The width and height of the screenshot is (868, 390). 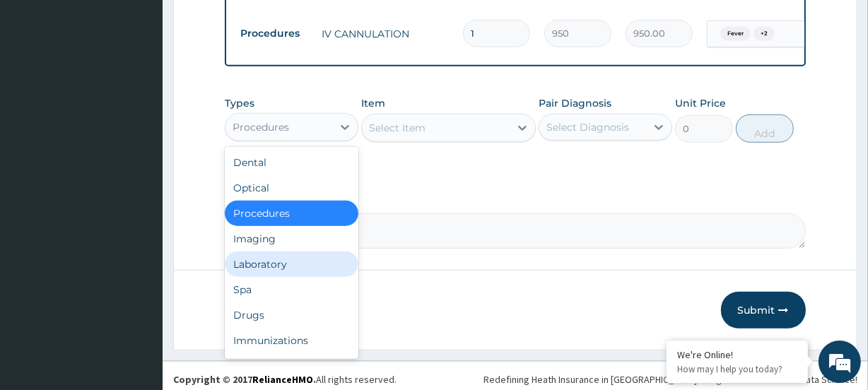 What do you see at coordinates (245, 380) in the screenshot?
I see `strong: Copyright © 2017 .` at bounding box center [245, 380].